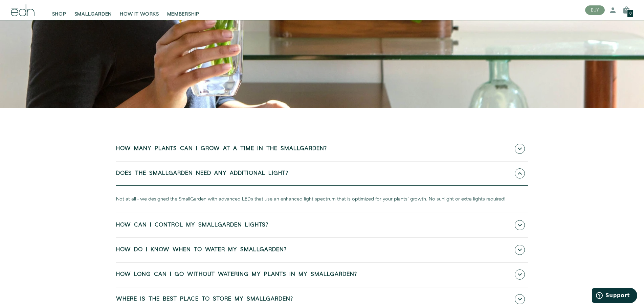 This screenshot has height=308, width=644. What do you see at coordinates (322, 149) in the screenshot?
I see `a: How many plants can I grow at a time in the SmallGarden?` at bounding box center [322, 149].